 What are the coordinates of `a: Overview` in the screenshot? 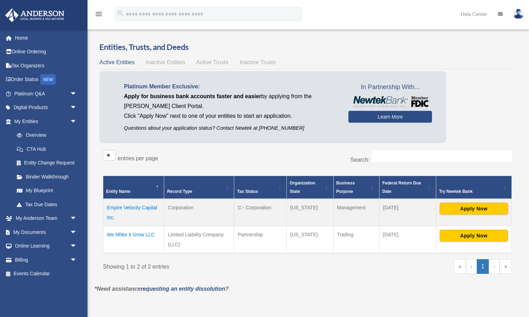 It's located at (45, 135).